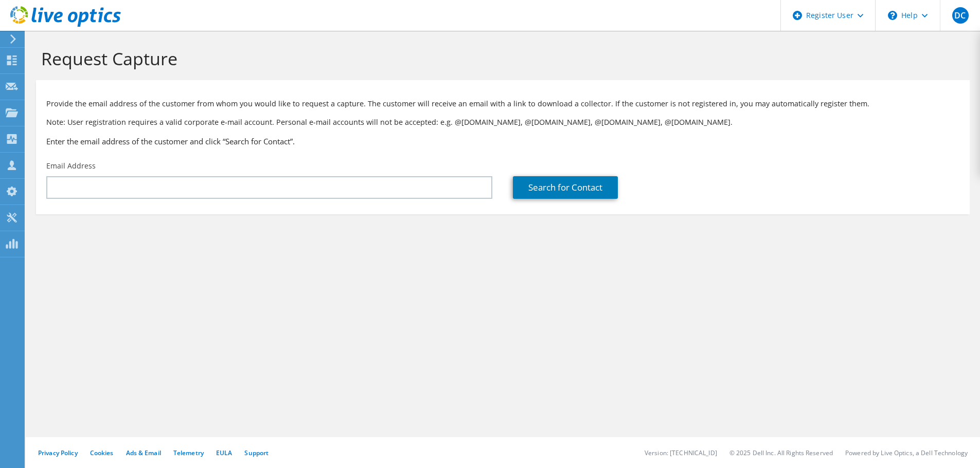 Image resolution: width=980 pixels, height=468 pixels. I want to click on a: Cookies, so click(102, 452).